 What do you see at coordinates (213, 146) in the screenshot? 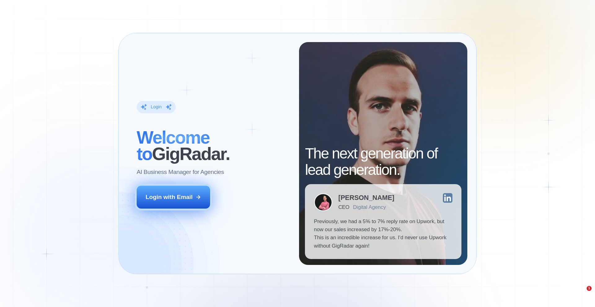
I see `h2: ‍ GigRadar.` at bounding box center [213, 146].